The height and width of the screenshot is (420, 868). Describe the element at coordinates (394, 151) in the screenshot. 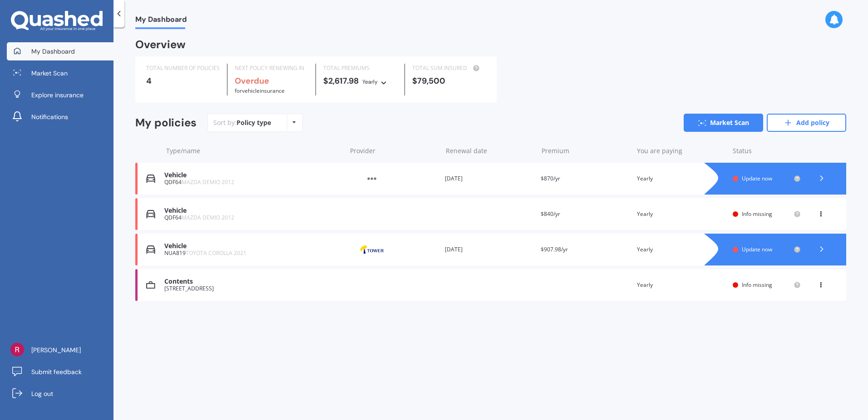

I see `div: Provider` at that location.